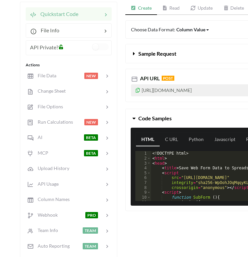 This screenshot has height=257, width=248. I want to click on span: POST, so click(168, 78).